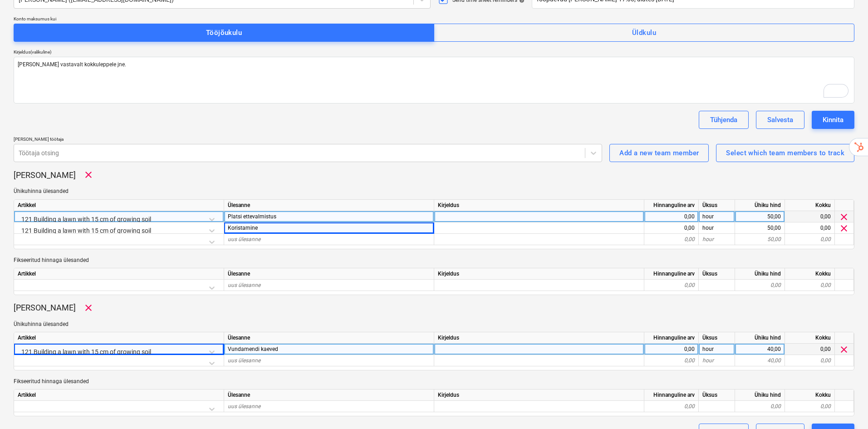 This screenshot has width=868, height=429. What do you see at coordinates (780, 120) in the screenshot?
I see `button: Salvesta` at bounding box center [780, 120].